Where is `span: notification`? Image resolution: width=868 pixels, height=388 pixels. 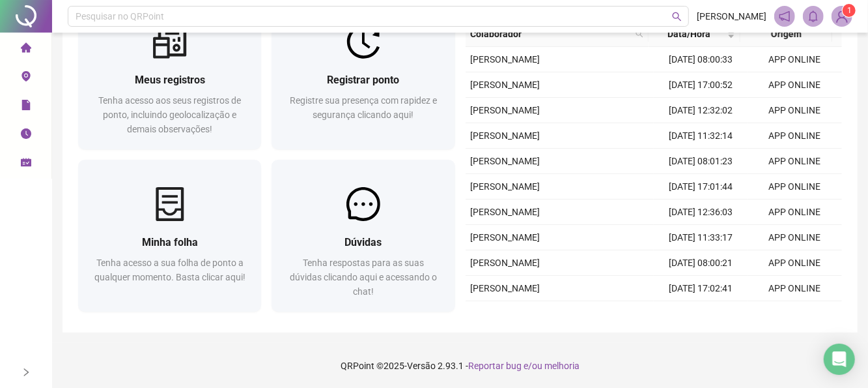
span: notification is located at coordinates (785, 16).